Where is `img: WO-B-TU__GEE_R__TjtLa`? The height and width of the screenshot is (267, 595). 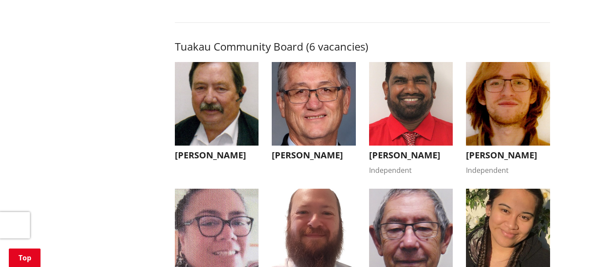
img: WO-B-TU__GEE_R__TjtLa is located at coordinates (217, 104).